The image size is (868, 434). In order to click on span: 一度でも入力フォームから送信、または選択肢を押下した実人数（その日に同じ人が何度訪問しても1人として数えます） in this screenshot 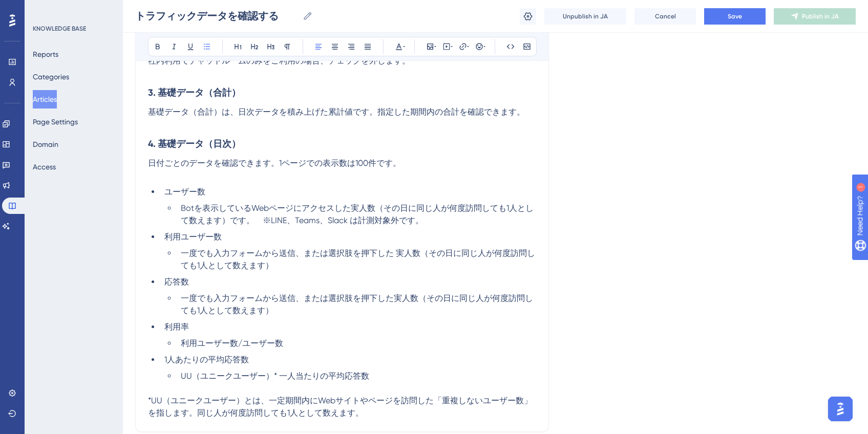, I will do `click(356, 304)`.